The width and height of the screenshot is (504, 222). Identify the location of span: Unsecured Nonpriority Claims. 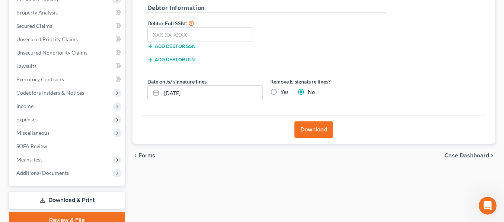
(52, 52).